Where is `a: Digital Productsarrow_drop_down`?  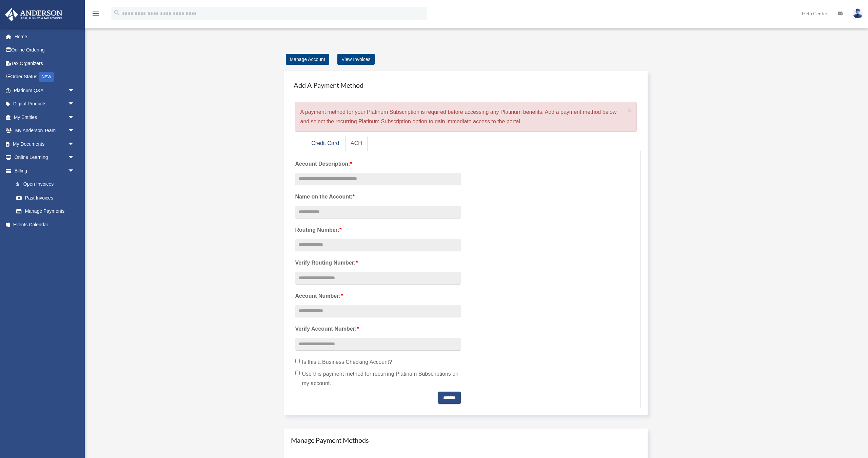 a: Digital Productsarrow_drop_down is located at coordinates (45, 104).